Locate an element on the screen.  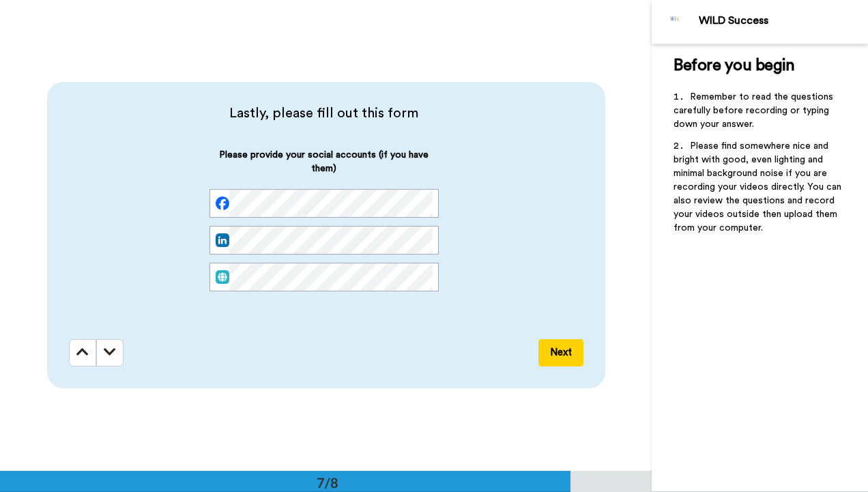
img: linked-in.png is located at coordinates (223, 240).